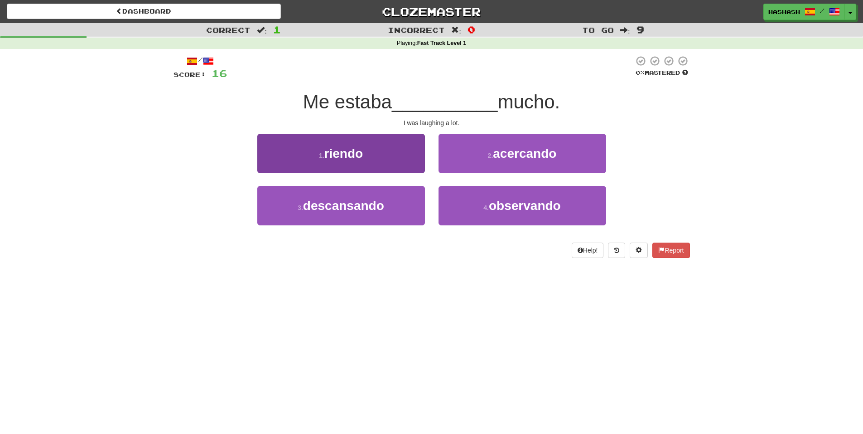 This screenshot has width=863, height=434. What do you see at coordinates (343, 205) in the screenshot?
I see `span: descansando` at bounding box center [343, 205].